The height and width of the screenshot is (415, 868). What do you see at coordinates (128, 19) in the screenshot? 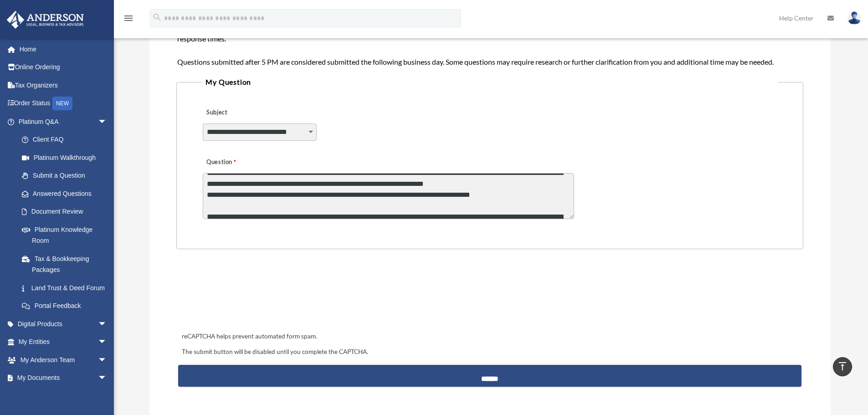
I see `a: menu` at bounding box center [128, 19].